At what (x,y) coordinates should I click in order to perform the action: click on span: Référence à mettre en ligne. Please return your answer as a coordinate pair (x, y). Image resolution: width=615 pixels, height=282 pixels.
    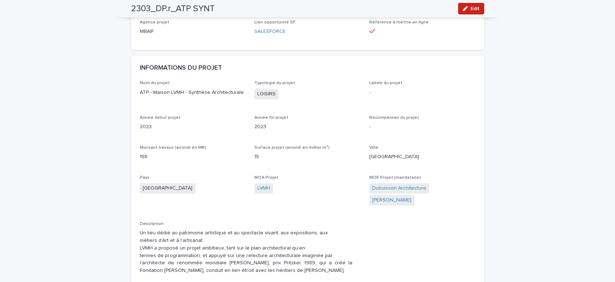
    Looking at the image, I should click on (399, 22).